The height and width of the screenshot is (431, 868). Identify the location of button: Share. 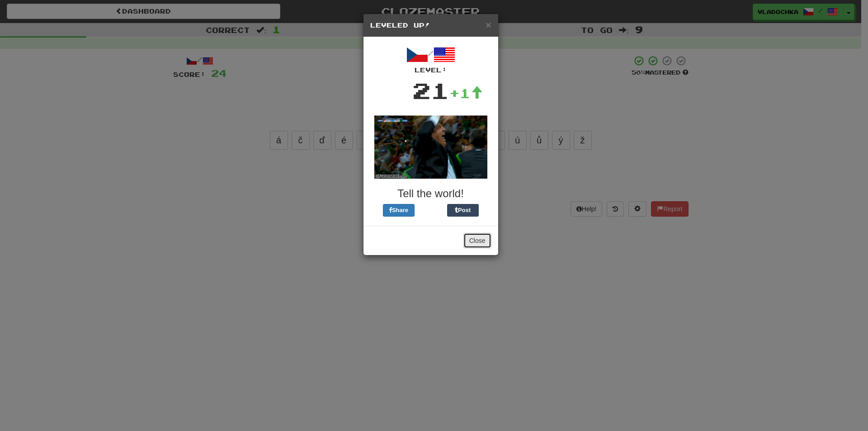
(399, 210).